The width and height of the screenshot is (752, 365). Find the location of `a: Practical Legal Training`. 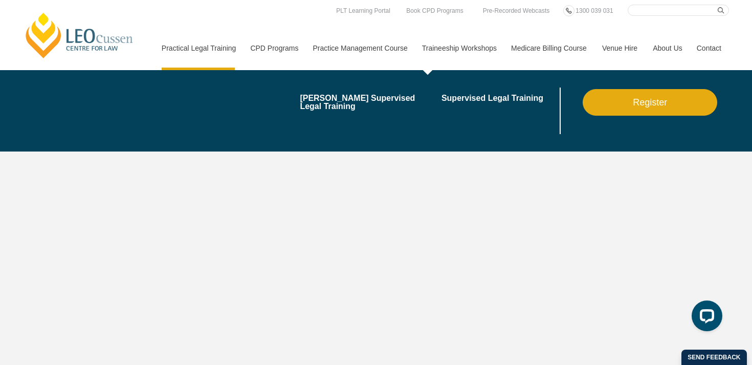

a: Practical Legal Training is located at coordinates (198, 48).